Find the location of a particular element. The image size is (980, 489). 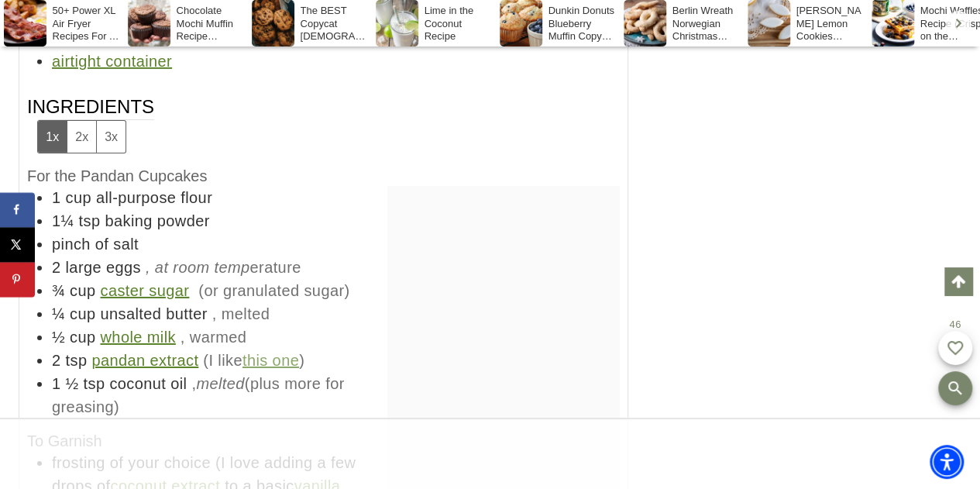

span: salt is located at coordinates (125, 244).